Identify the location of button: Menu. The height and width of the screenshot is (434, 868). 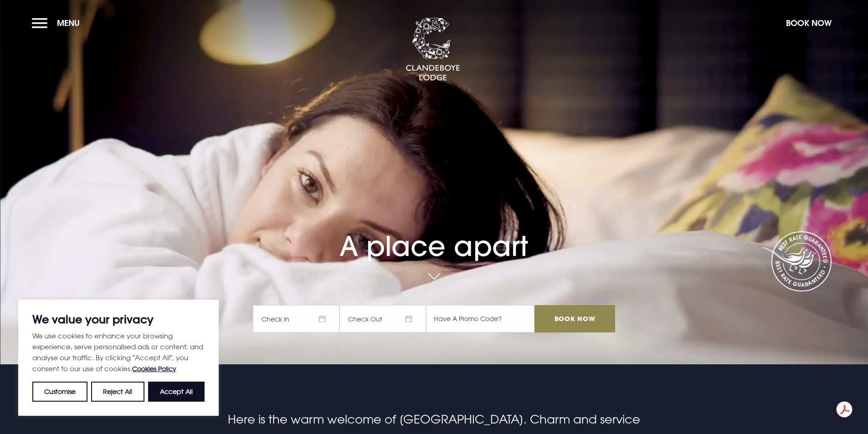
(58, 23).